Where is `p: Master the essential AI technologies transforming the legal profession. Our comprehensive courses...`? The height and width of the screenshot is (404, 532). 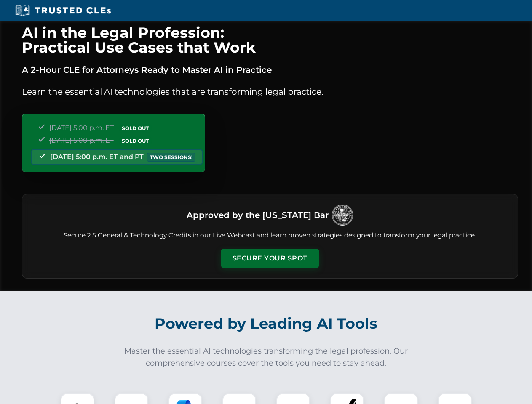 p: Master the essential AI technologies transforming the legal profession. Our comprehensive courses... is located at coordinates (266, 358).